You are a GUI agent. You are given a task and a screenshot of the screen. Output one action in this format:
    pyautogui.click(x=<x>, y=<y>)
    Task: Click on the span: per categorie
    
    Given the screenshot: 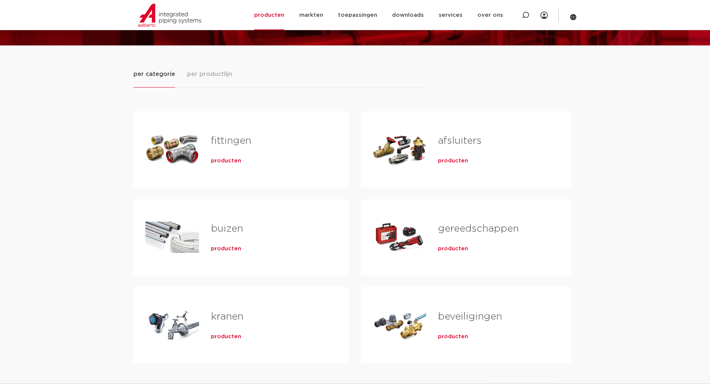 What is the action you would take?
    pyautogui.click(x=154, y=74)
    